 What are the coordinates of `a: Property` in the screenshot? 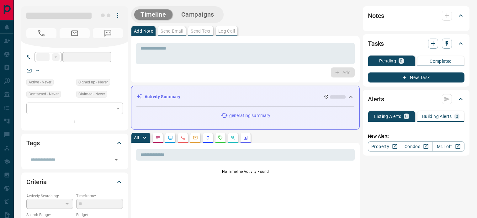 It's located at (384, 146).